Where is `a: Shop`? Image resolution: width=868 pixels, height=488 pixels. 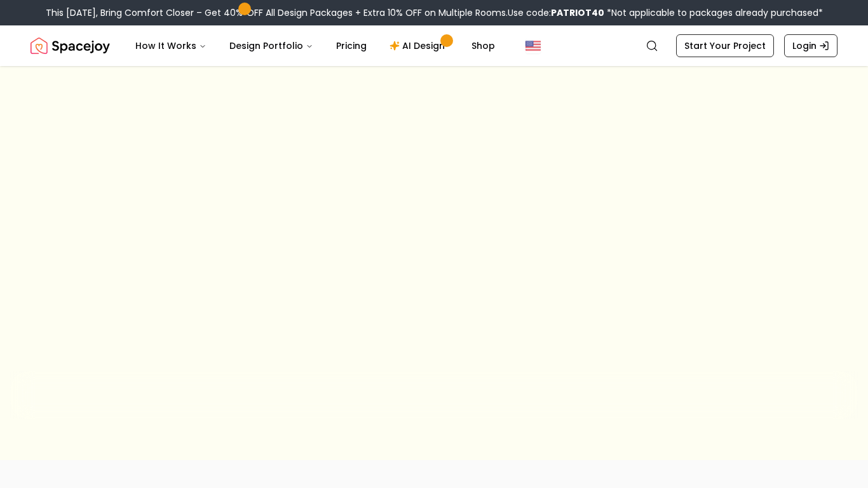 a: Shop is located at coordinates (483, 46).